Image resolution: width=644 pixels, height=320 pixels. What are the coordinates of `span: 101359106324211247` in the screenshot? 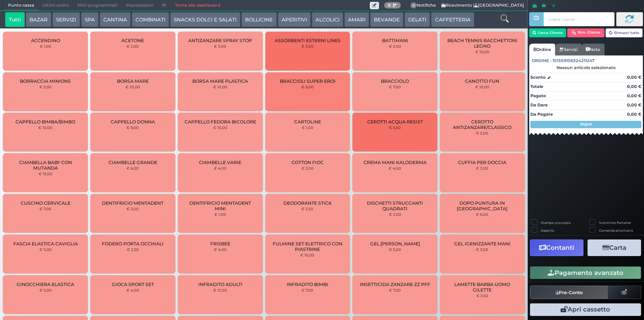 It's located at (573, 60).